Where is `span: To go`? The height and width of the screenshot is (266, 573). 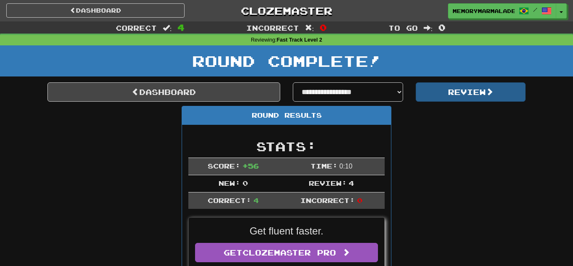
span: To go is located at coordinates (403, 28).